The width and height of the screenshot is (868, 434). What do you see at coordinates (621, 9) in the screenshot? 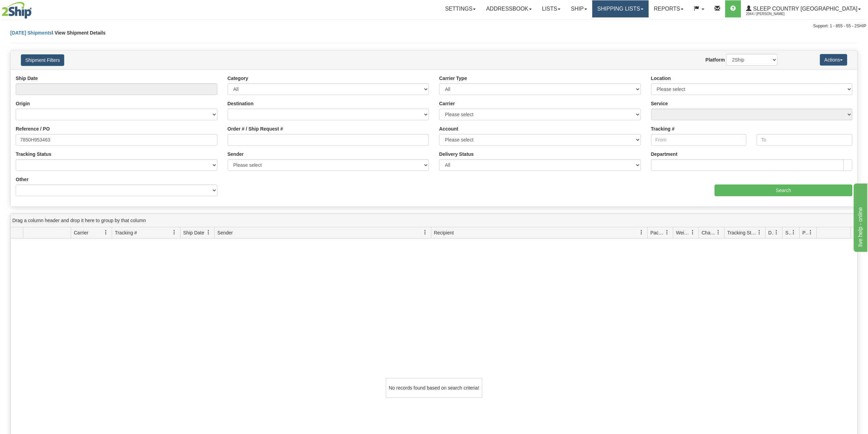
I see `a: Shipping lists` at bounding box center [621, 9].